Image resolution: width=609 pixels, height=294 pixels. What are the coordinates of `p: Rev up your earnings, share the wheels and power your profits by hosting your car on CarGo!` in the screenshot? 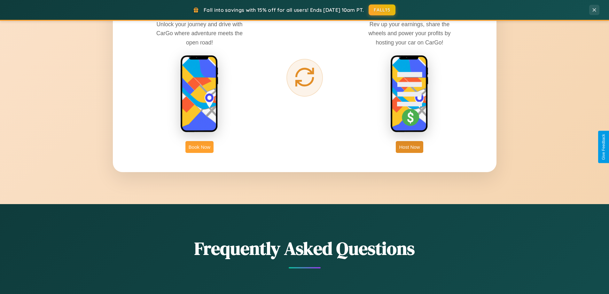 It's located at (409, 33).